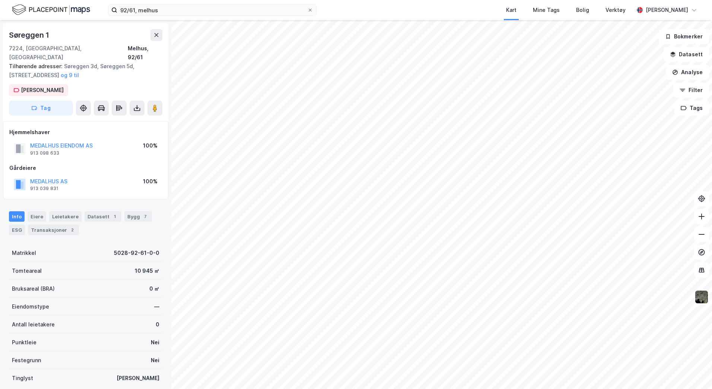 The width and height of the screenshot is (712, 389). Describe the element at coordinates (24, 342) in the screenshot. I see `div: Punktleie` at that location.